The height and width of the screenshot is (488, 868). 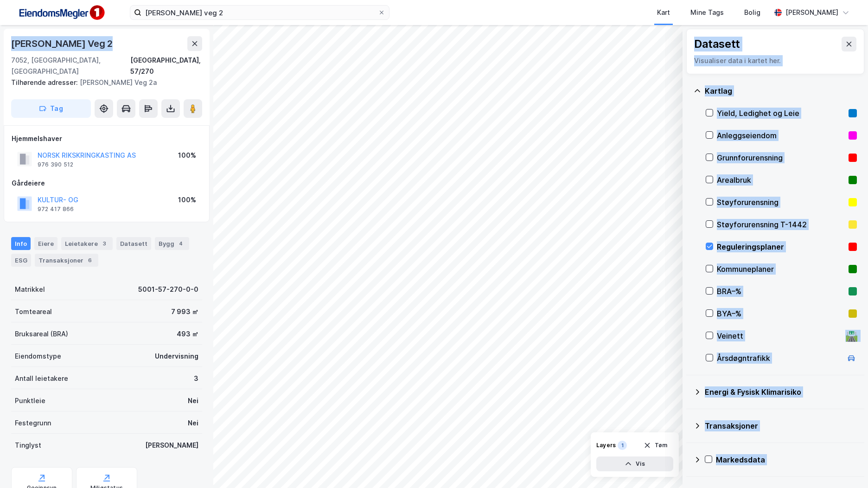 What do you see at coordinates (55, 209) in the screenshot?
I see `div: 972 417 866` at bounding box center [55, 209].